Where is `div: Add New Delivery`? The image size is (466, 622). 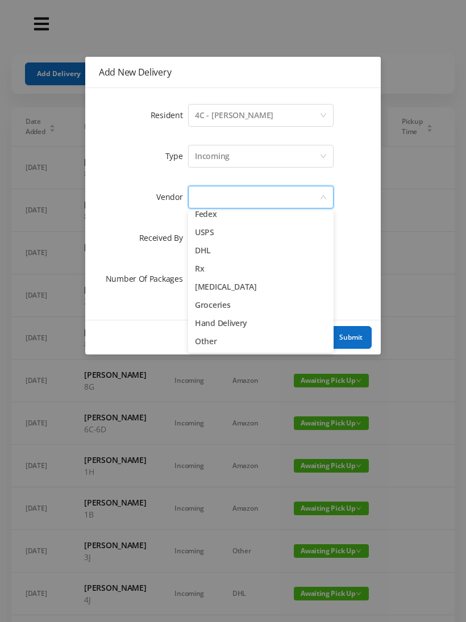
div: Add New Delivery is located at coordinates (233, 72).